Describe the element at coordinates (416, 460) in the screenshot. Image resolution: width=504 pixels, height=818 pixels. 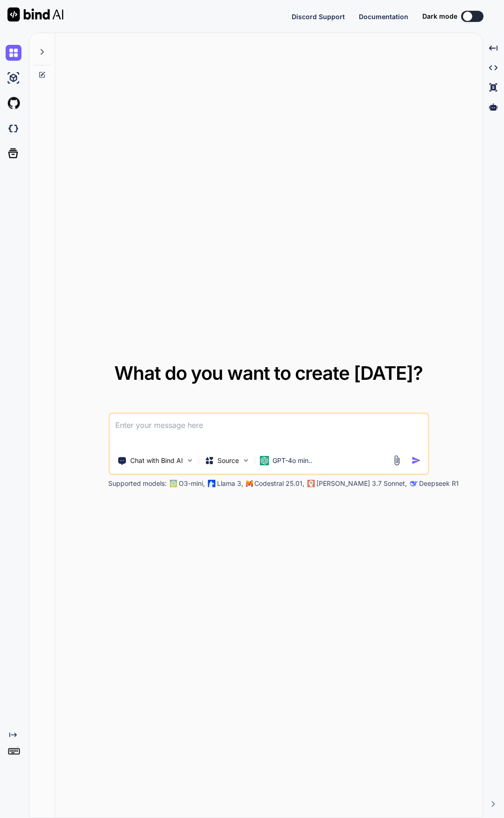
I see `img: icon` at that location.